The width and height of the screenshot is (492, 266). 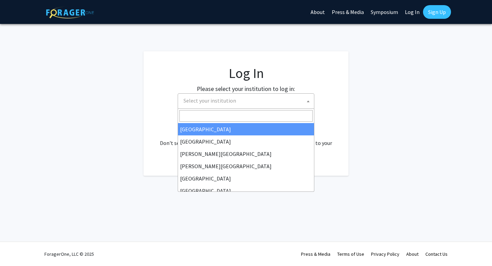 What do you see at coordinates (316, 254) in the screenshot?
I see `a: Press & Media` at bounding box center [316, 254].